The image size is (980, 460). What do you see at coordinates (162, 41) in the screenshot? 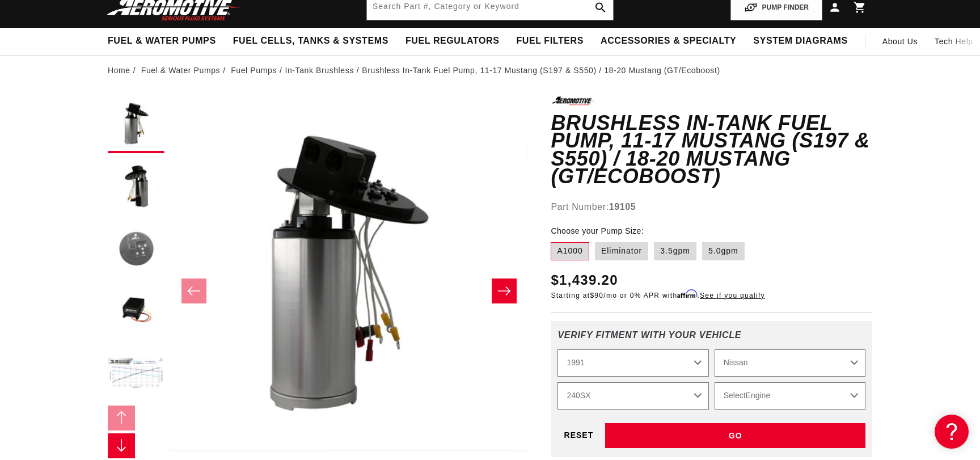
I see `span: Fuel & Water Pumps` at bounding box center [162, 41].